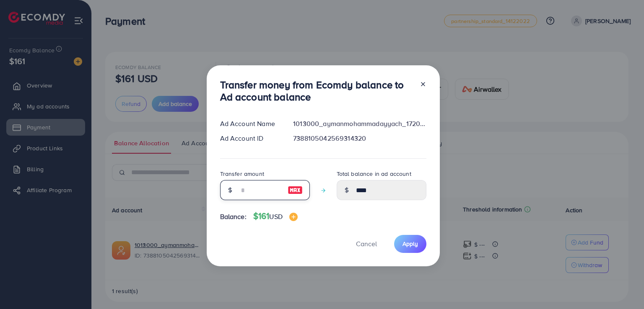  Describe the element at coordinates (367, 244) in the screenshot. I see `span: Cancel` at that location.